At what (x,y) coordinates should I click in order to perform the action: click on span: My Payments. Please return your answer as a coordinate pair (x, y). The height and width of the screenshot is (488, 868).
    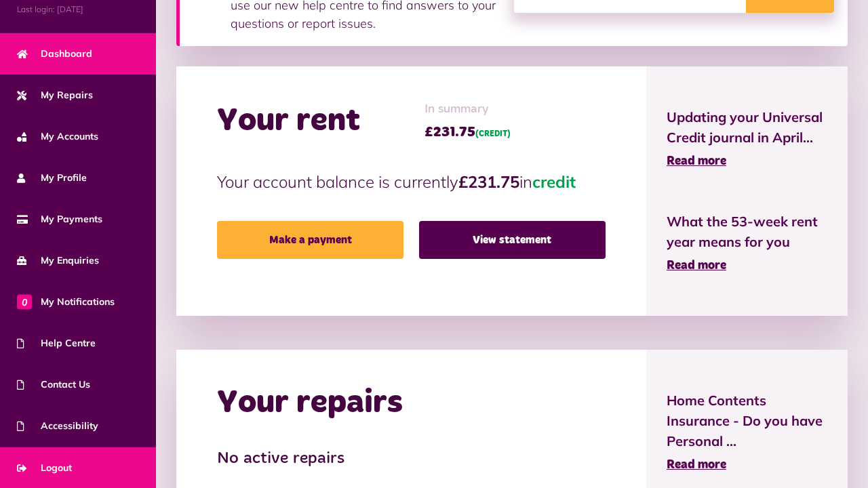
    Looking at the image, I should click on (60, 219).